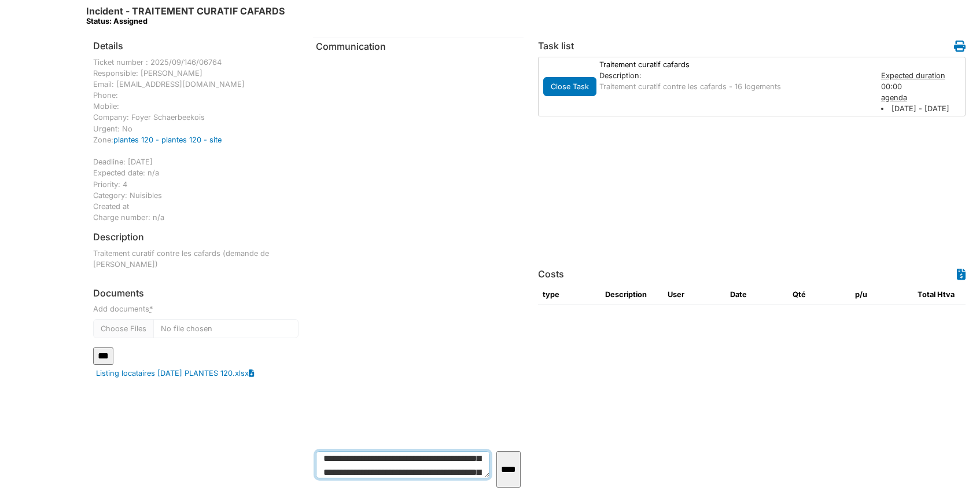 The width and height of the screenshot is (980, 498). What do you see at coordinates (922, 92) in the screenshot?
I see `div: 00:00` at bounding box center [922, 92].